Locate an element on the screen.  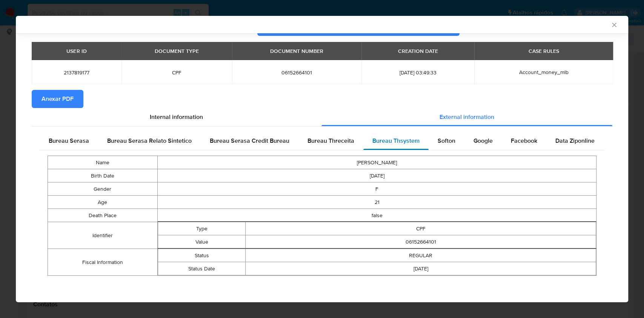
span: 2137819177 is located at coordinates (77, 72).